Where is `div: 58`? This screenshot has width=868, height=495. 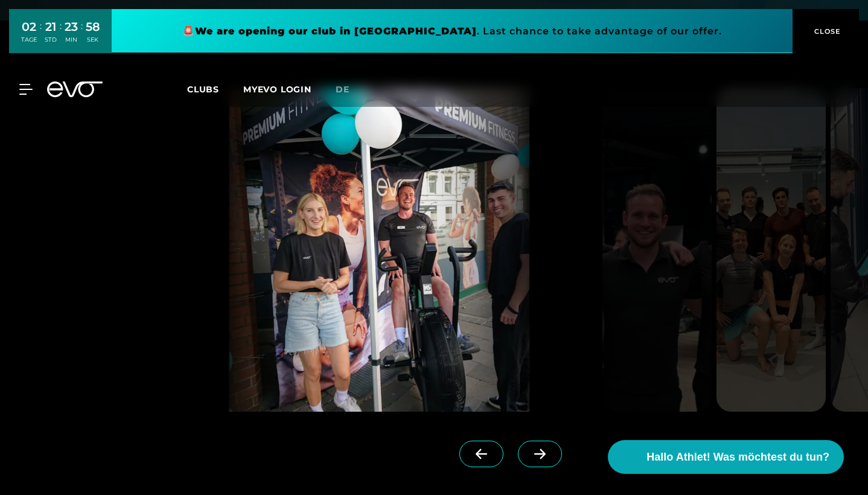
div: 58 is located at coordinates (93, 27).